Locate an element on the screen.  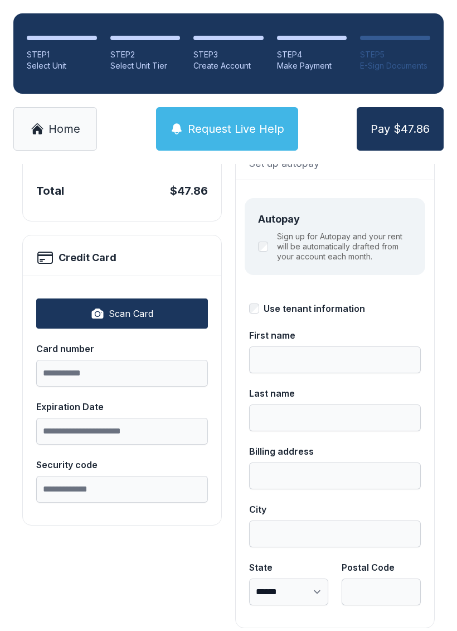
div: STEP 1 is located at coordinates (62, 55).